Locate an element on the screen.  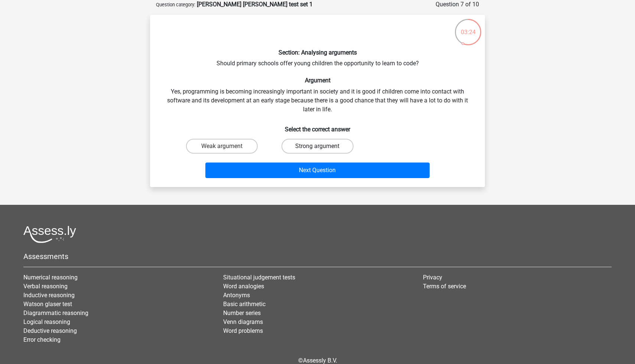
a: Verbal reasoning is located at coordinates (45, 286).